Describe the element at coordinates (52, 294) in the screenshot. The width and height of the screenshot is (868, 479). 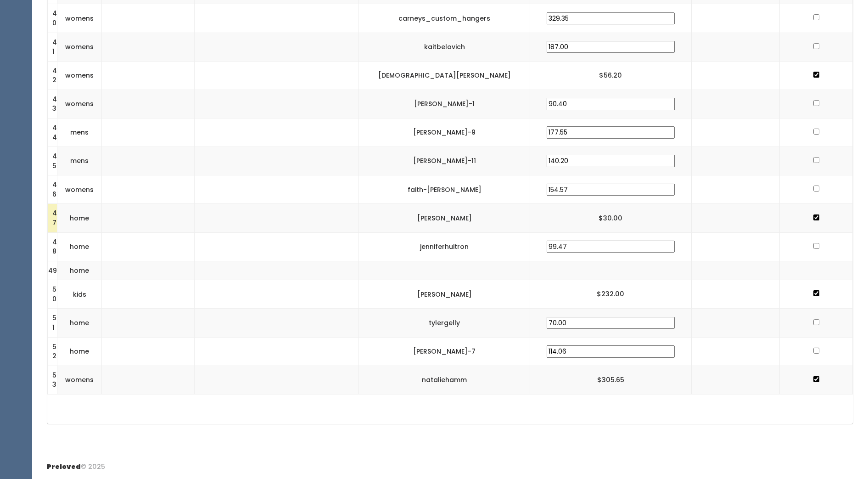
I see `td: 50` at that location.